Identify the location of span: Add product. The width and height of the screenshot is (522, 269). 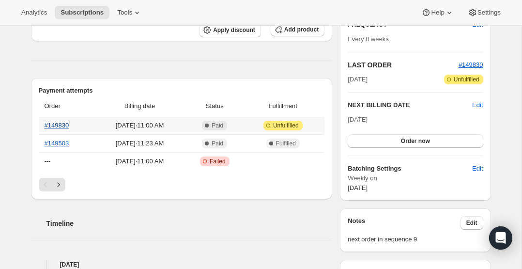
(301, 30).